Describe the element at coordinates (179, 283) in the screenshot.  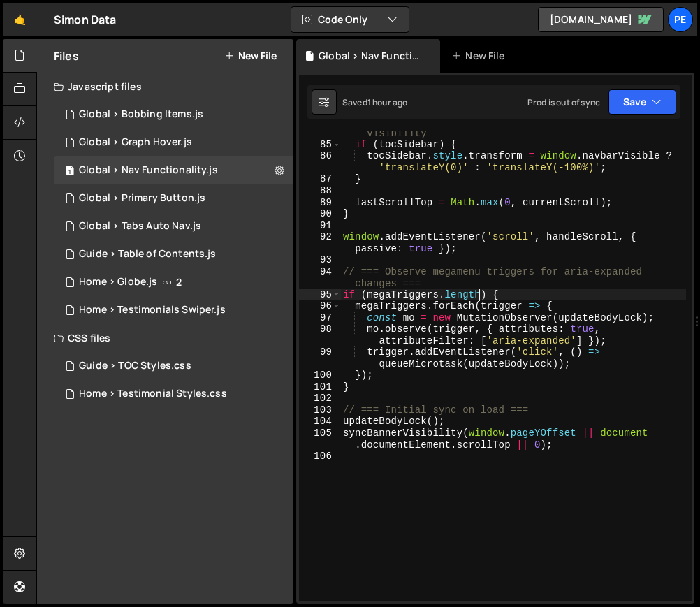
I see `span: 2` at that location.